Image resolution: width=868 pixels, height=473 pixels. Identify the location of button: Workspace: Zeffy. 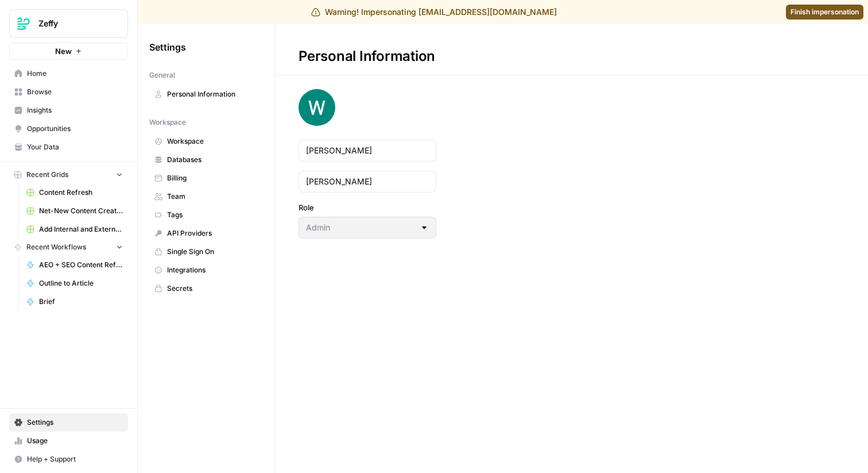
(68, 23).